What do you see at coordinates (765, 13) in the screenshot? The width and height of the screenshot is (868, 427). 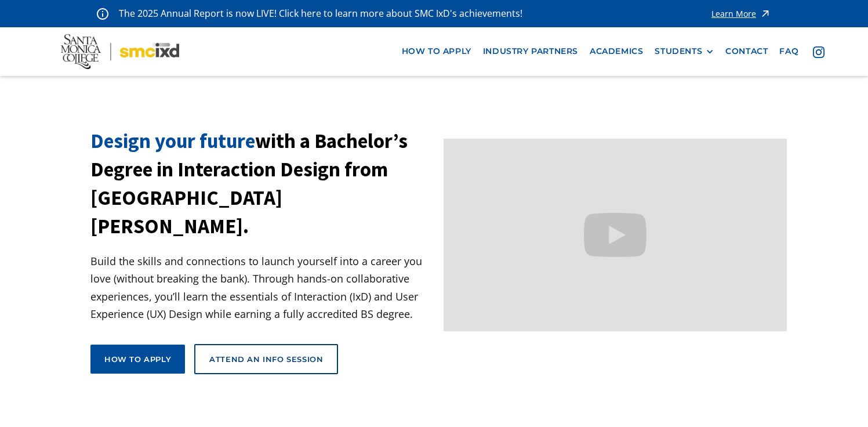 I see `img: icon - arrow - alert` at bounding box center [765, 13].